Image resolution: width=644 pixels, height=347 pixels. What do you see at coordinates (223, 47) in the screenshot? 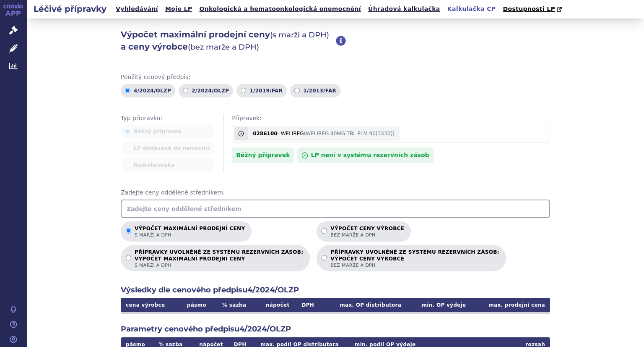
I see `span: (bez marže a DPH)` at bounding box center [223, 47].